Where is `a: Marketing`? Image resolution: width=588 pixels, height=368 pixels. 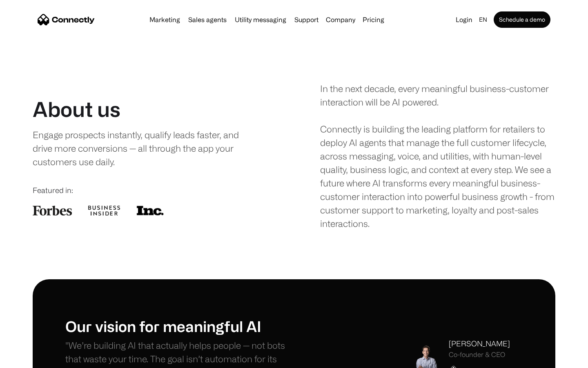 a: Marketing is located at coordinates (164, 19).